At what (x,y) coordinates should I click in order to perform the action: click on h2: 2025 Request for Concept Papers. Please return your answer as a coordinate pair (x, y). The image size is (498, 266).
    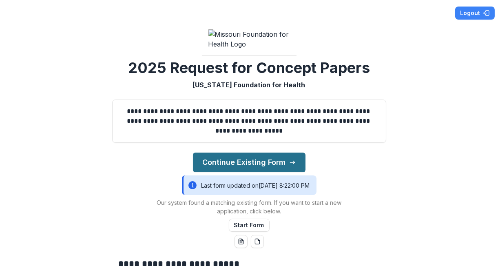
    Looking at the image, I should click on (249, 68).